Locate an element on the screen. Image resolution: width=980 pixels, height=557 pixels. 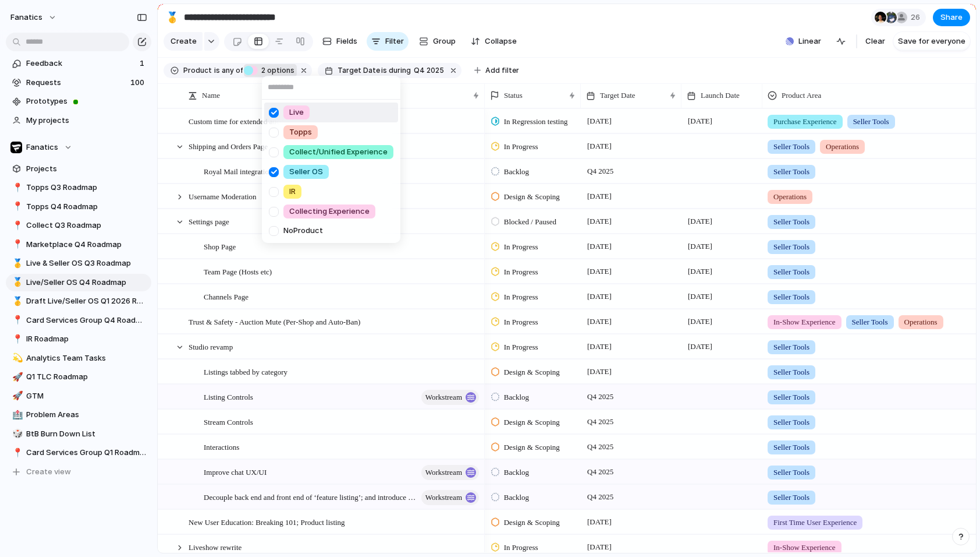
span: Collect/Unified Experience is located at coordinates (338, 152).